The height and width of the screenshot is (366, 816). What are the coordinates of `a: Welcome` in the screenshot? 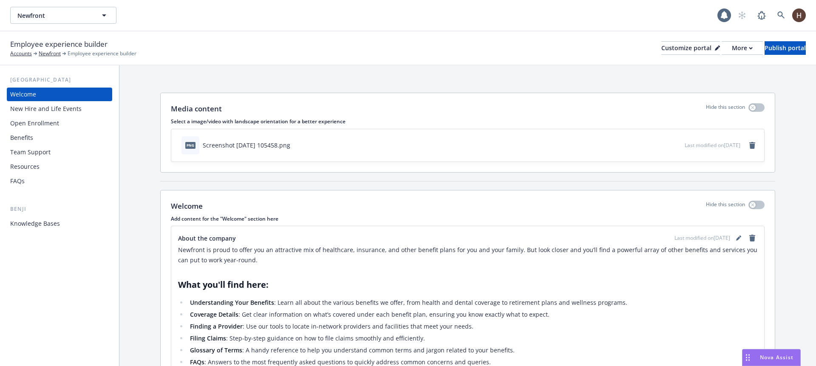 It's located at (60, 94).